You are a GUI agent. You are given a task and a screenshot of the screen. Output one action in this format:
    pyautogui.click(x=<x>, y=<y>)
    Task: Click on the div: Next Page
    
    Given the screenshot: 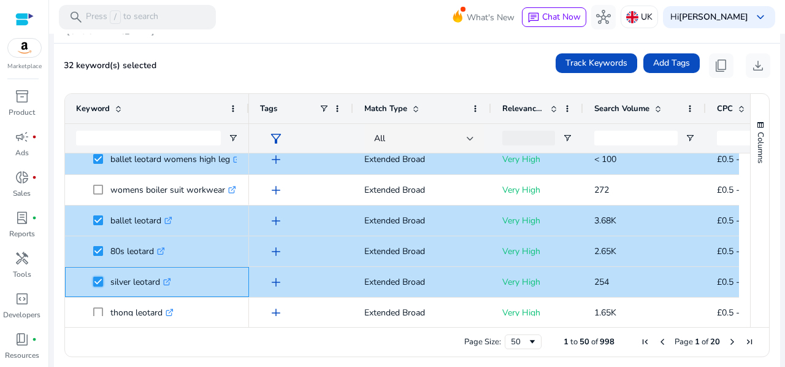 What is the action you would take?
    pyautogui.click(x=733, y=342)
    